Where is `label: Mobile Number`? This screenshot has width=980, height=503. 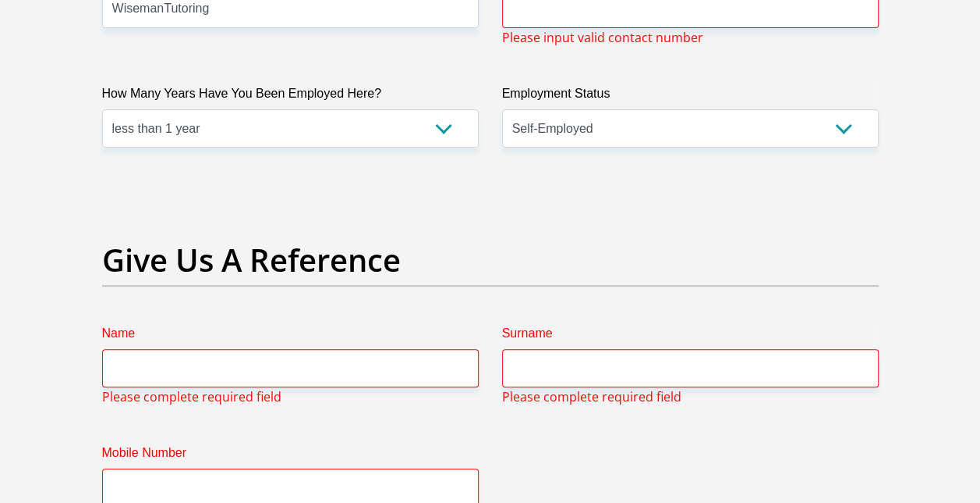
label: Mobile Number is located at coordinates (290, 455).